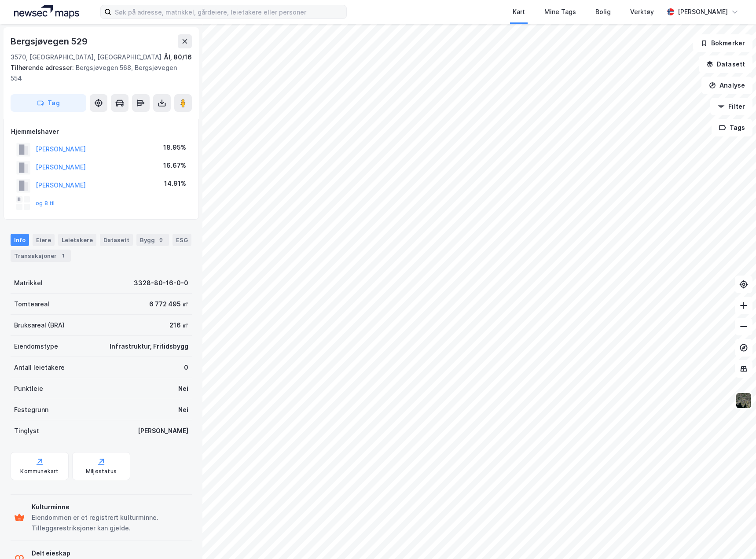 Image resolution: width=756 pixels, height=559 pixels. What do you see at coordinates (178, 57) in the screenshot?
I see `div: Ål, 80/16` at bounding box center [178, 57].